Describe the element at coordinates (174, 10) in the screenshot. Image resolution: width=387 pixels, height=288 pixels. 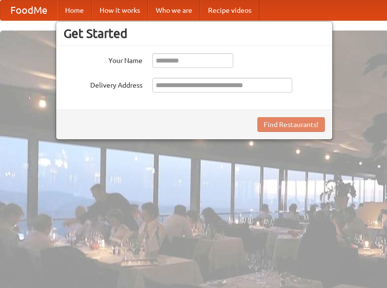
I see `a: Who we are` at that location.